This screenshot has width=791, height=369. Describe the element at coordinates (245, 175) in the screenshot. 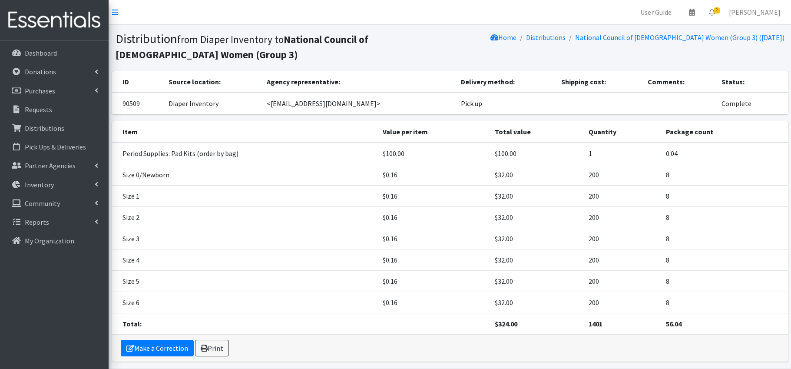

I see `td: Size 0/Newborn` at that location.